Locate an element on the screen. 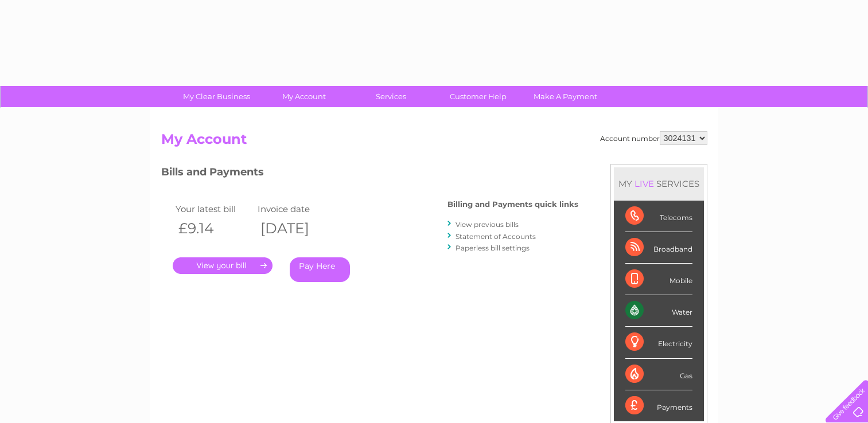 This screenshot has width=868, height=423. div: Account number is located at coordinates (653, 138).